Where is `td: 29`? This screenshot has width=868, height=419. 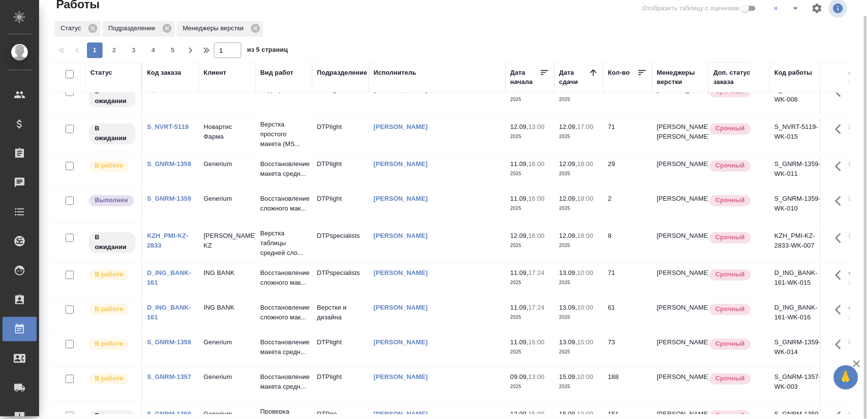 td: 29 is located at coordinates (628, 172).